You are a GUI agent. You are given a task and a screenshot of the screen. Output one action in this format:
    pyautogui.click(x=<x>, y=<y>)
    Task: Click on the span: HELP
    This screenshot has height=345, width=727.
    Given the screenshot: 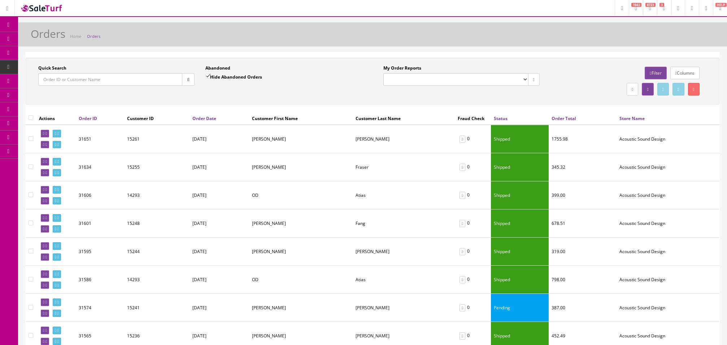 What is the action you would take?
    pyautogui.click(x=721, y=5)
    